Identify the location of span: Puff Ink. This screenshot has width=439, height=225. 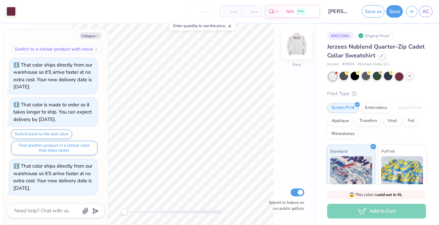
(388, 151).